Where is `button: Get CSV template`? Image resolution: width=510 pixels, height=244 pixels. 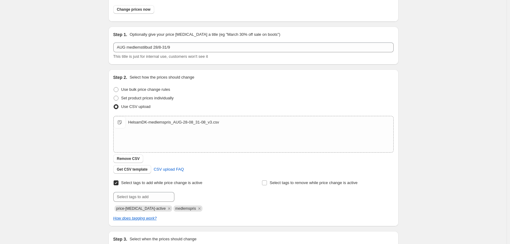
button: Get CSV template is located at coordinates (132, 169).